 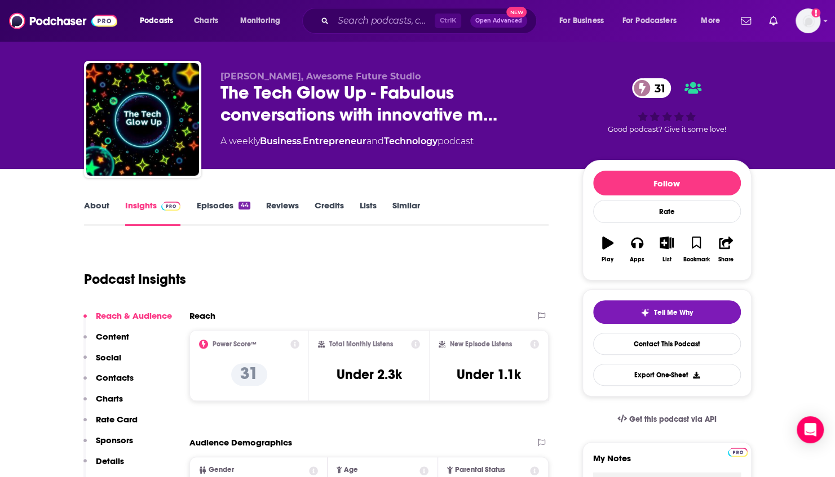 What do you see at coordinates (117, 419) in the screenshot?
I see `p: Rate Card` at bounding box center [117, 419].